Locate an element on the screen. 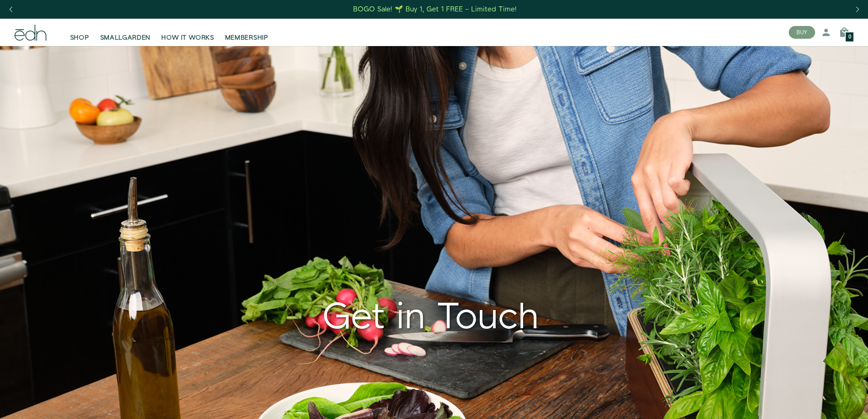 This screenshot has width=868, height=419. a: SMALLGARDEN is located at coordinates (125, 32).